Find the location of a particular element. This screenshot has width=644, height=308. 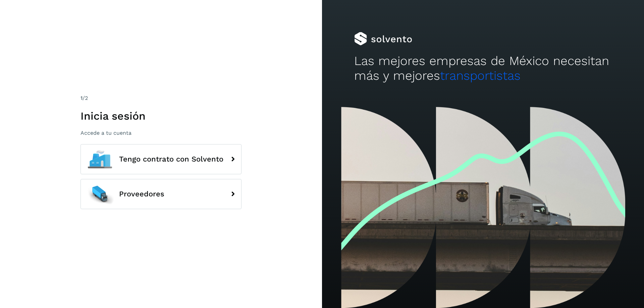

h2: Las mejores empresas de México necesitan más y mejores is located at coordinates (483, 68).